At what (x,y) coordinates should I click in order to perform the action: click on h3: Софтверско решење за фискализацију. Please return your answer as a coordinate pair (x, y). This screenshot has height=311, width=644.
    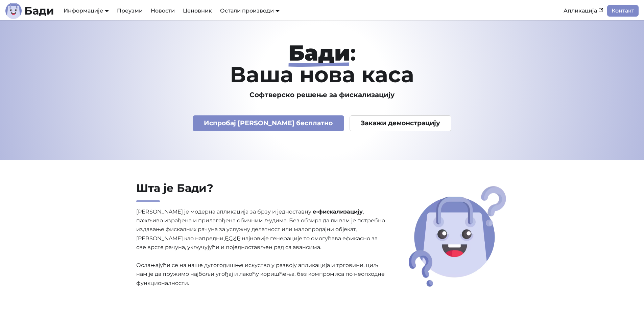
    Looking at the image, I should click on (322, 95).